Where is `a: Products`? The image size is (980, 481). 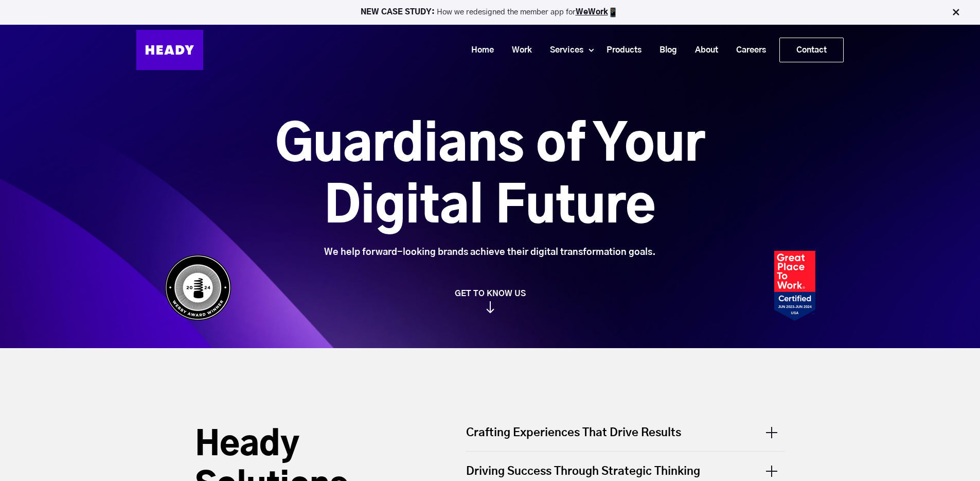 a: Products is located at coordinates (620, 50).